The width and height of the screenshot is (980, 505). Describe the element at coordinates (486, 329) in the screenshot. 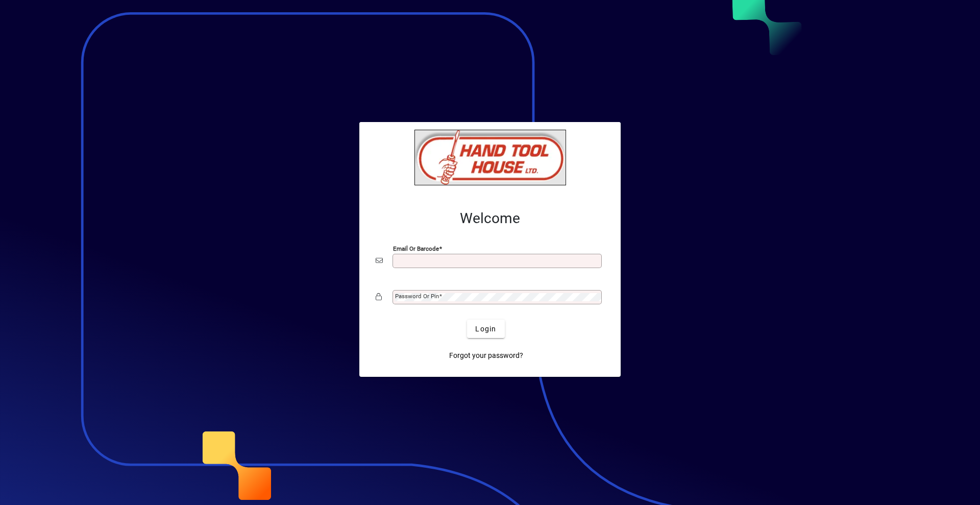

I see `button: Login` at that location.